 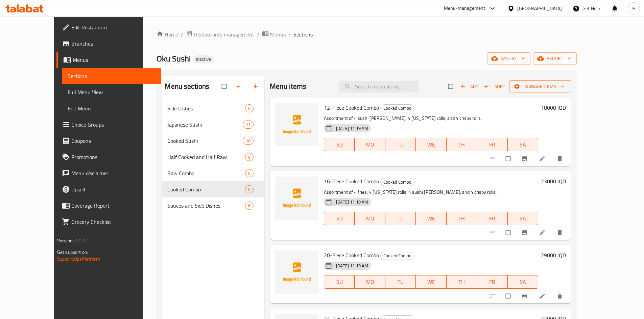 I want to click on span: SA, so click(x=523, y=144).